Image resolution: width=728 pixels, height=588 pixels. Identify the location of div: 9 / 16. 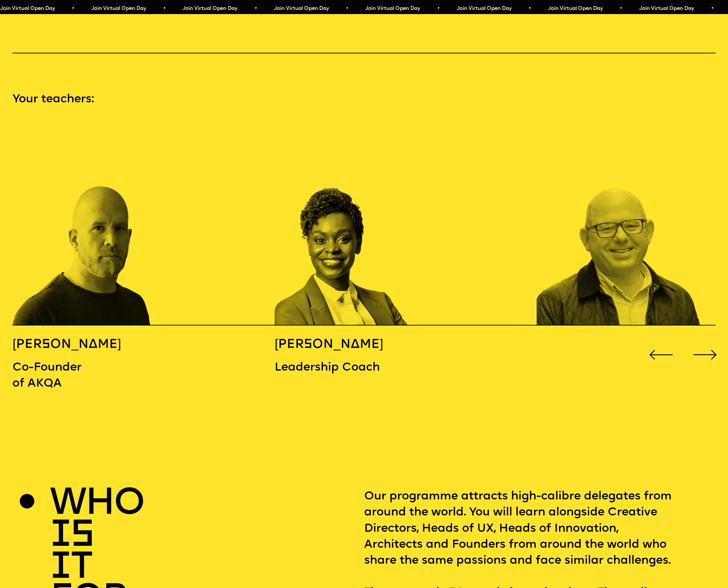
(624, 223).